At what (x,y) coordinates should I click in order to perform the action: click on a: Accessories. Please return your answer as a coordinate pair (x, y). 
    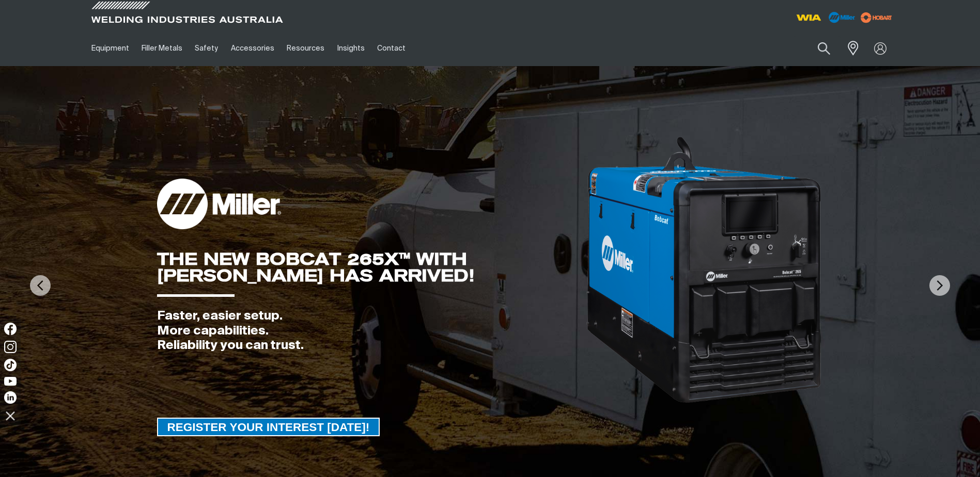
    Looking at the image, I should click on (253, 48).